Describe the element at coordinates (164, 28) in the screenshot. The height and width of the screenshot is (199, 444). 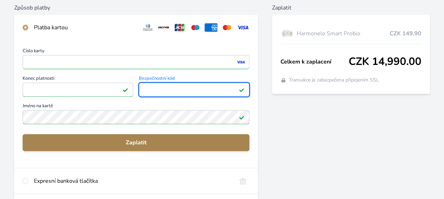
I see `img: discover.svg` at that location.